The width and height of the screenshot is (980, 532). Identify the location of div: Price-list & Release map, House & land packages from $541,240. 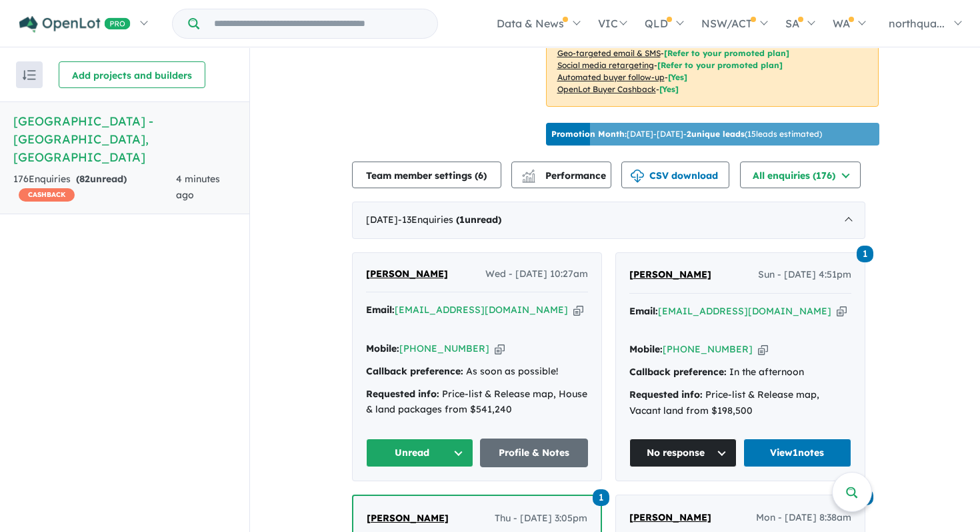
(477, 402).